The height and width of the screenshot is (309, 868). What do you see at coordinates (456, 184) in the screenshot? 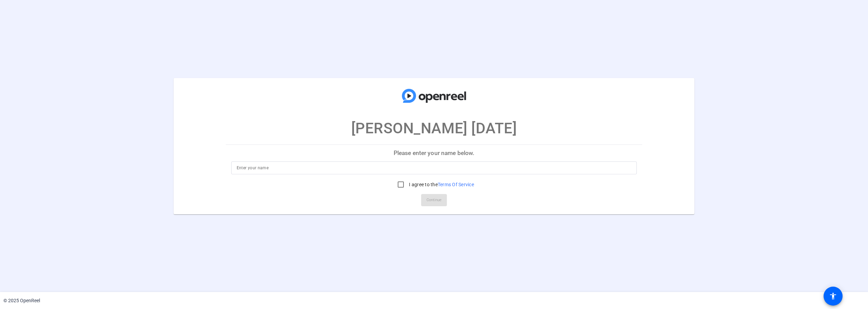
I see `a: Terms Of Service` at bounding box center [456, 184].